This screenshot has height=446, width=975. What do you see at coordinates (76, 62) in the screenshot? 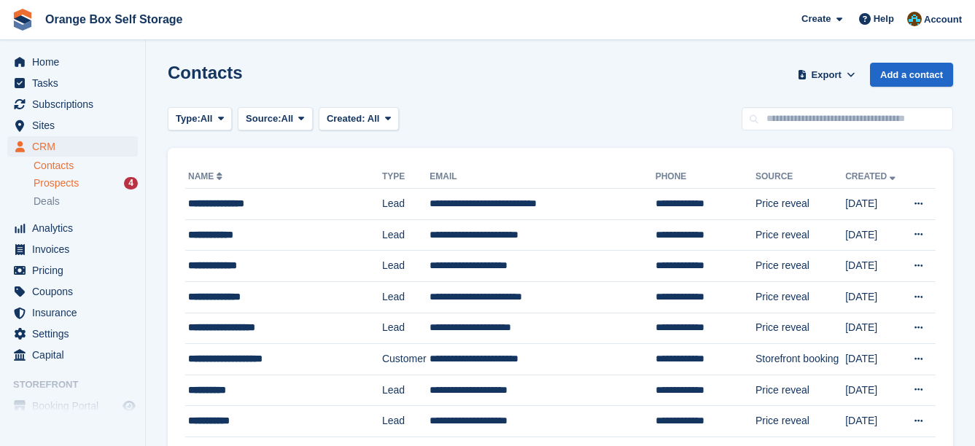
I see `span: Home` at bounding box center [76, 62].